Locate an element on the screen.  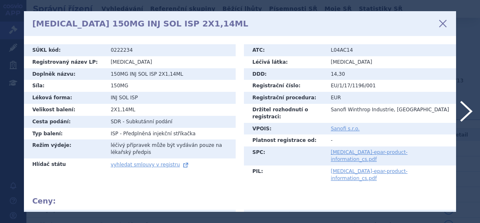
span: vyhledat smlouvy v registru is located at coordinates (145, 164).